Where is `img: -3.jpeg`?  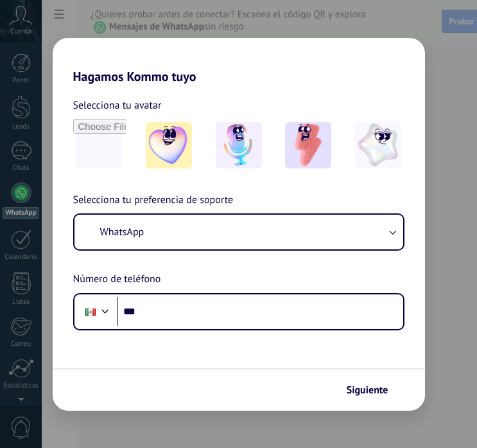
img: -3.jpeg is located at coordinates (309, 145).